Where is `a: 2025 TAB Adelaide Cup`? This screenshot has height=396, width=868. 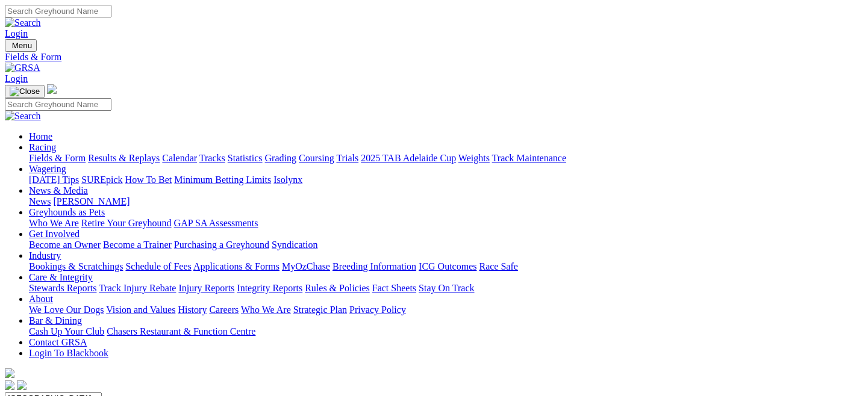
a: 2025 TAB Adelaide Cup is located at coordinates (408, 158).